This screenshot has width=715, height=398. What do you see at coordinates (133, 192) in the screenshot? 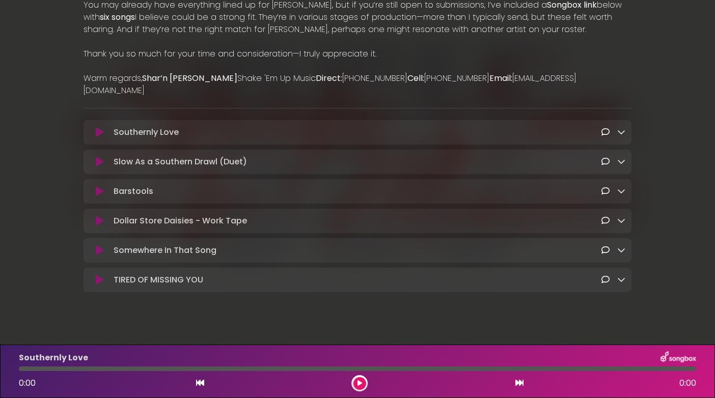
I see `p: Barstools` at bounding box center [133, 192].